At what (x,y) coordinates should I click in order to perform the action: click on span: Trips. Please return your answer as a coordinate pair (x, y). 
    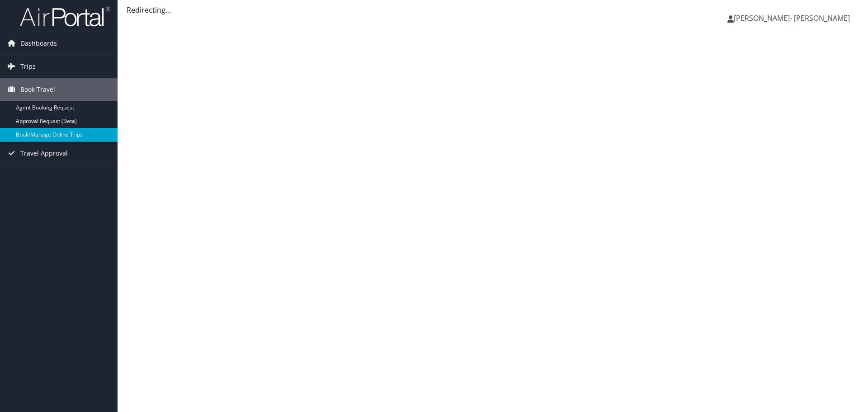
    Looking at the image, I should click on (28, 66).